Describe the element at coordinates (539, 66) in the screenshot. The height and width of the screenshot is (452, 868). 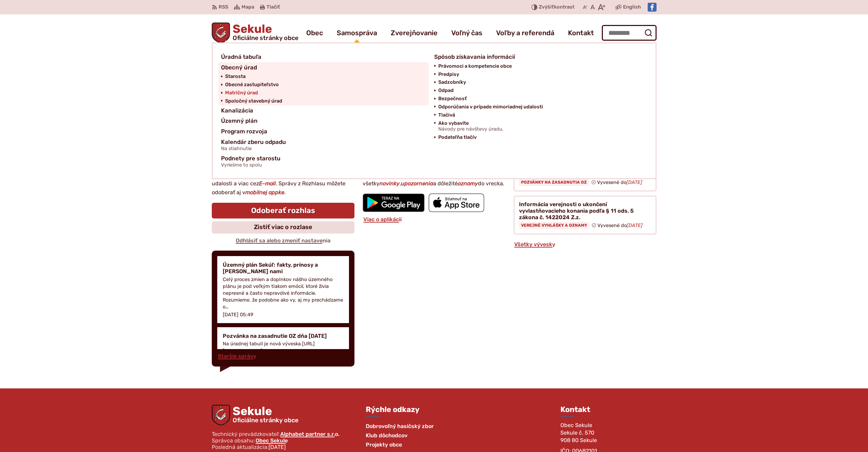
I see `a: Právomoci a kompetencie obce` at that location.